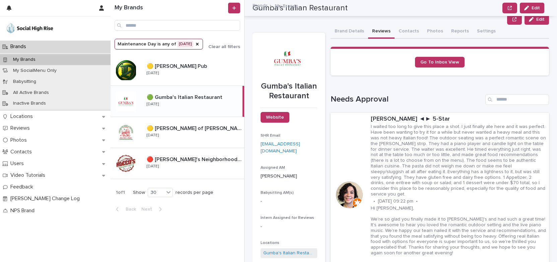  Describe the element at coordinates (540, 19) in the screenshot. I see `span: Edit` at that location.